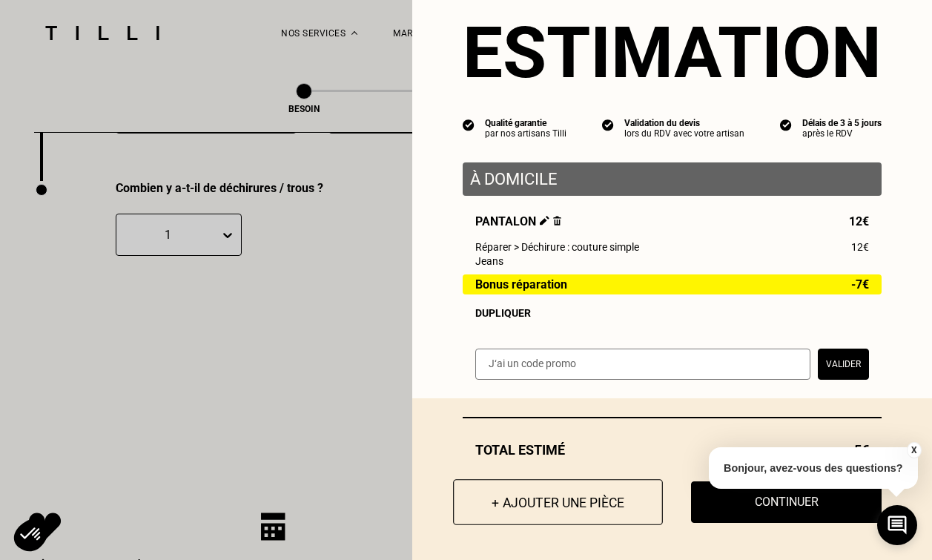  What do you see at coordinates (685, 134) in the screenshot?
I see `div: lors du RDV avec votre artisan` at bounding box center [685, 134].